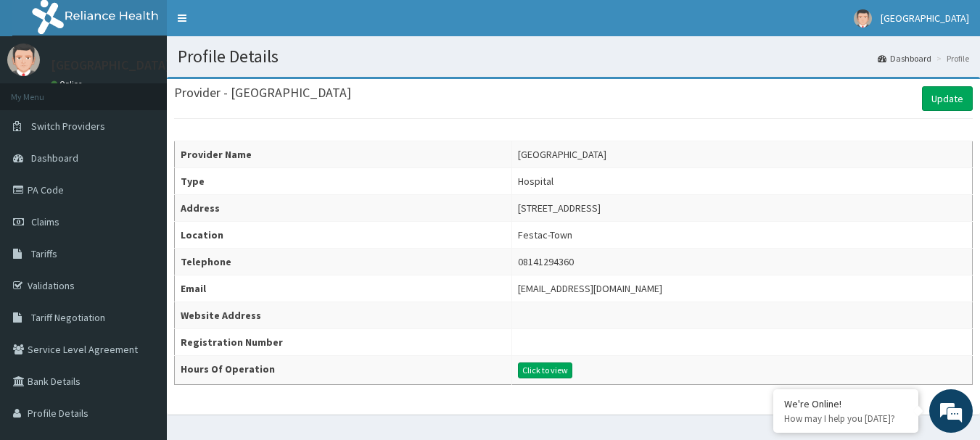 Image resolution: width=980 pixels, height=440 pixels. What do you see at coordinates (68, 84) in the screenshot?
I see `a: Online` at bounding box center [68, 84].